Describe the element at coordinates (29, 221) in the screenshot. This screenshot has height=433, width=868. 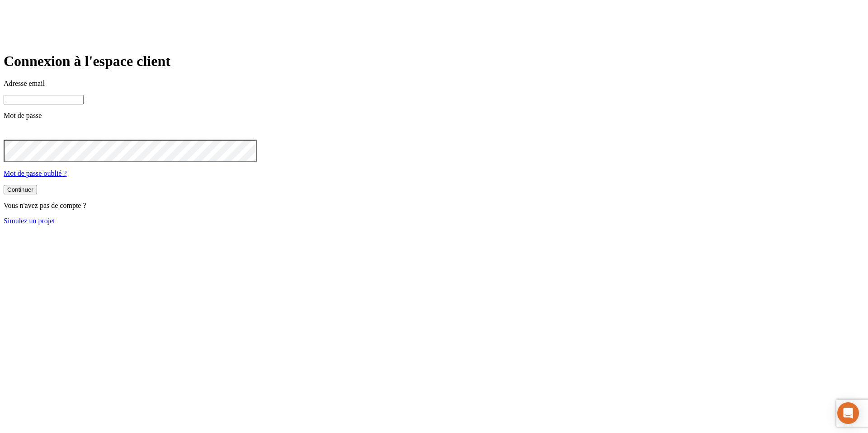
I see `a: Simulez un projet` at that location.